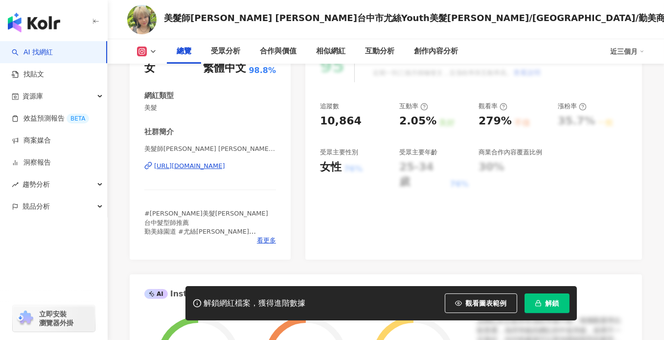 This screenshot has height=340, width=664. I want to click on div: 受眾分析, so click(226, 51).